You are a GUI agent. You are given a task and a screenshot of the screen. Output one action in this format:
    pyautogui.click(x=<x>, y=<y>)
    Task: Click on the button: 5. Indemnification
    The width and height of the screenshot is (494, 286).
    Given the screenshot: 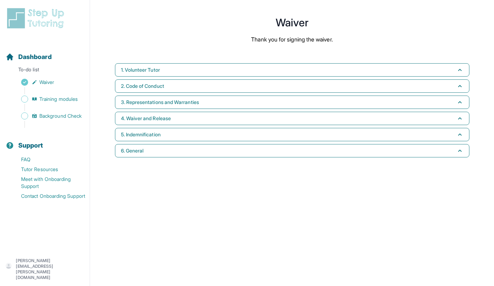 What is the action you would take?
    pyautogui.click(x=292, y=135)
    